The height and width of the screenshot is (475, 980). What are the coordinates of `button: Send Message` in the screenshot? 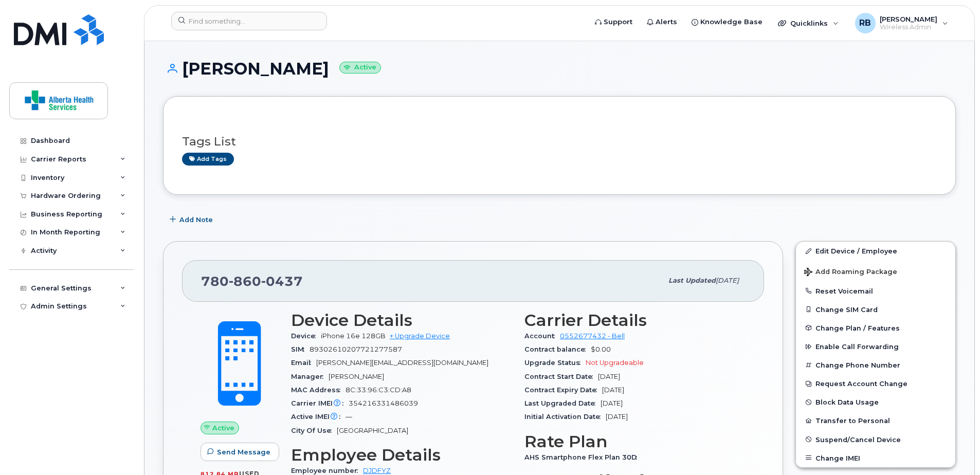 It's located at (240, 451).